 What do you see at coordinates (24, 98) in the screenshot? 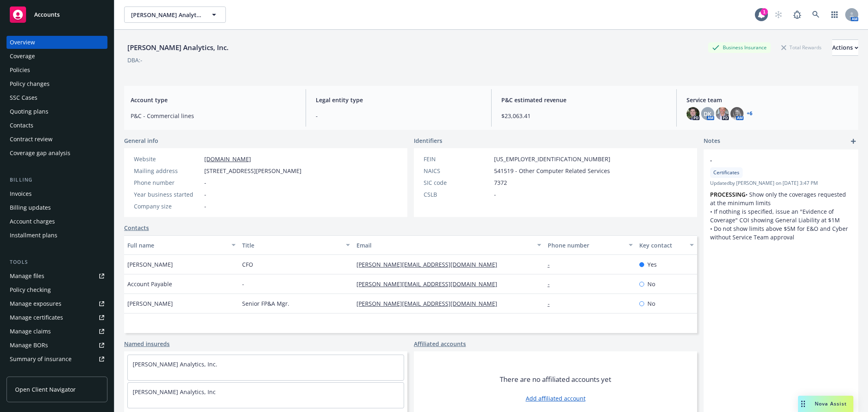
I see `div: SSC Cases` at bounding box center [24, 98].